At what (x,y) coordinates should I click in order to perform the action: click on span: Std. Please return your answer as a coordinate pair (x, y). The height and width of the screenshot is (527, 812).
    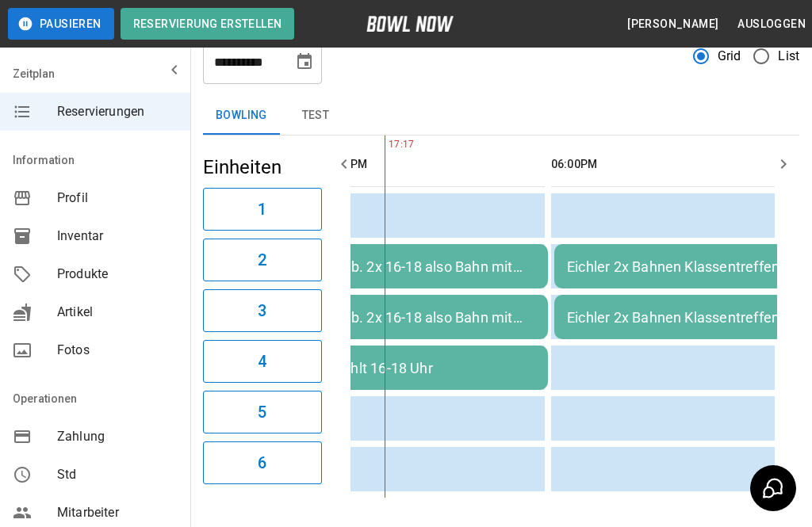
    Looking at the image, I should click on (117, 474).